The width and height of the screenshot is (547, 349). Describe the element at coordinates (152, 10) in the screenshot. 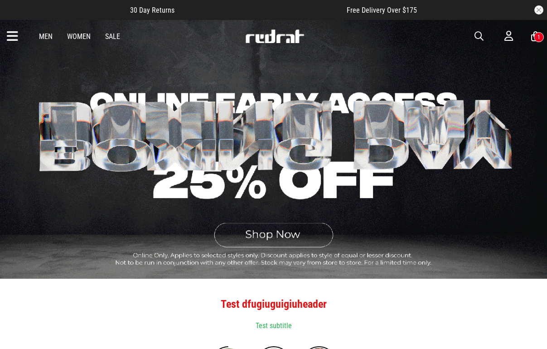

I see `span: 30 Day Returns` at that location.